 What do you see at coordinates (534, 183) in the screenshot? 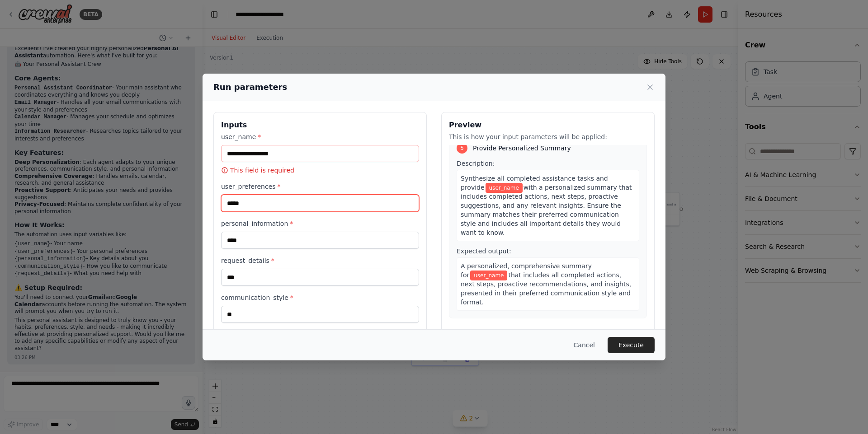
I see `span: Synthesize all completed assistance tasks and provide` at bounding box center [534, 183].